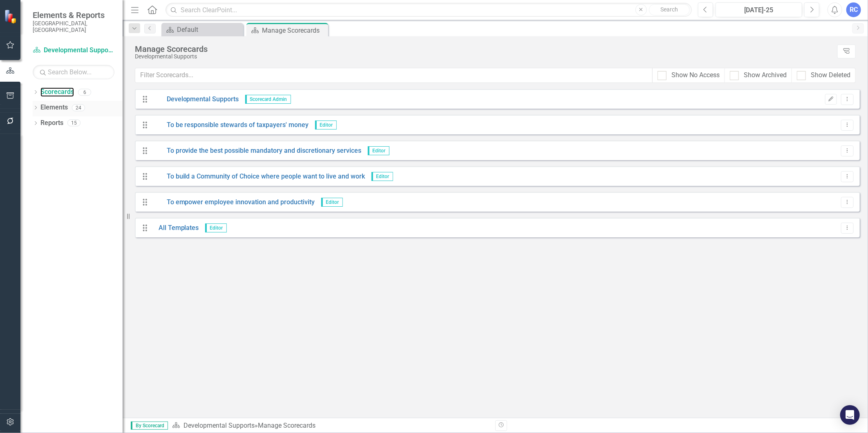 Image resolution: width=868 pixels, height=433 pixels. I want to click on a: To build a Community of Choice where people want to live and work​, so click(259, 177).